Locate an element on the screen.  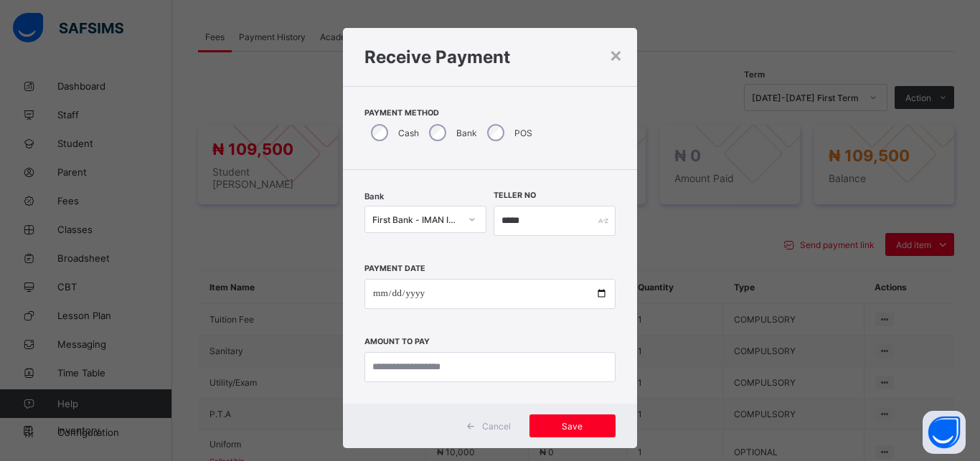
label: Bank is located at coordinates (467, 132).